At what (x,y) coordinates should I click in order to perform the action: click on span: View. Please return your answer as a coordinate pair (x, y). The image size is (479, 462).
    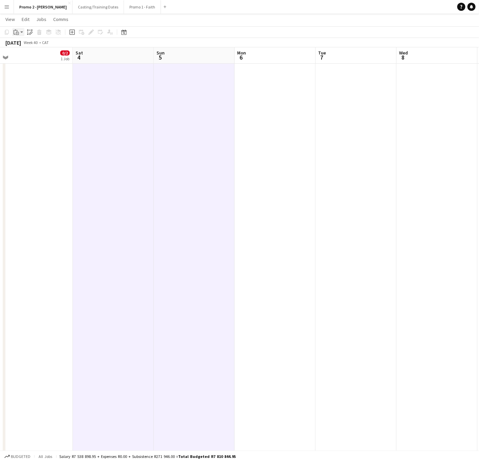
    Looking at the image, I should click on (10, 19).